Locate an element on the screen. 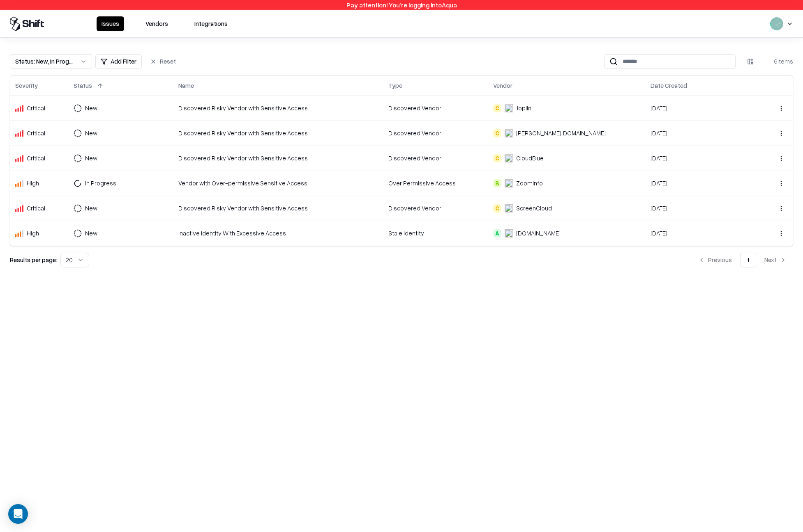  div: ScreenCloud is located at coordinates (533, 208).